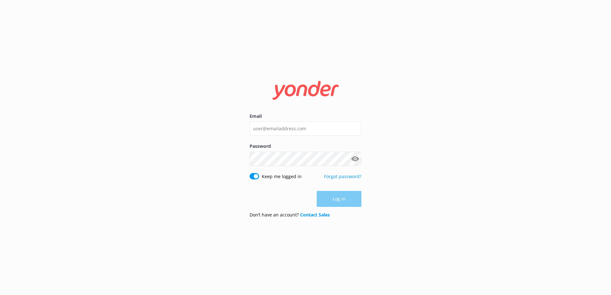 The image size is (611, 295). Describe the element at coordinates (305, 116) in the screenshot. I see `label: Email` at that location.